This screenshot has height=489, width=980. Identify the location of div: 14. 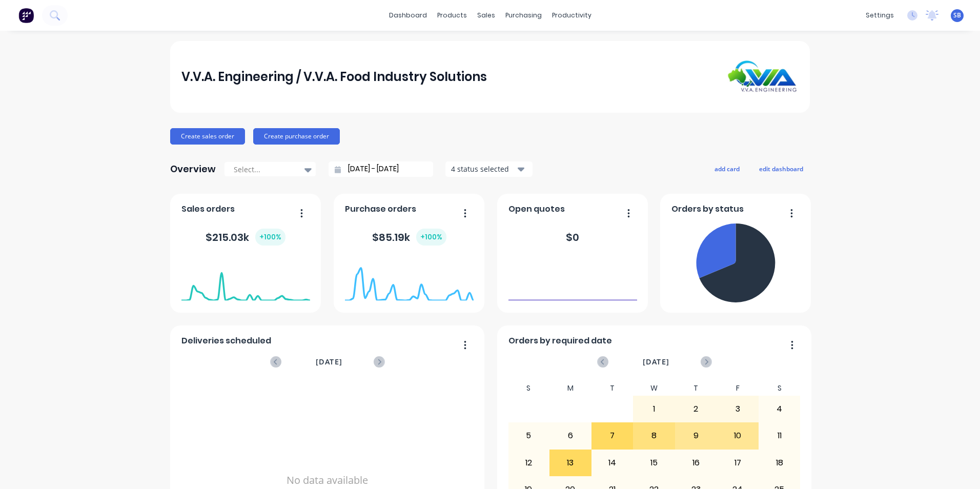
(612, 463).